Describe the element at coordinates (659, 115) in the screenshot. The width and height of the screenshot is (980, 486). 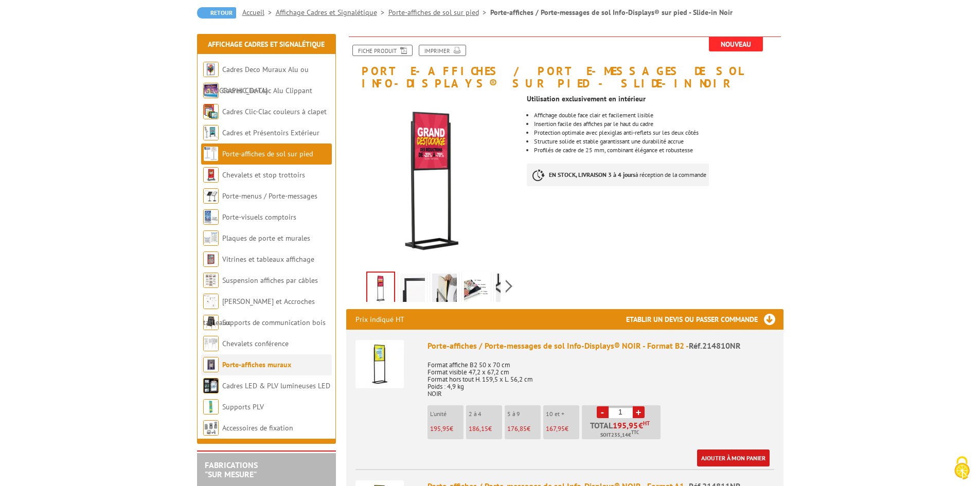
I see `li: Affichage double face clair et facilement lisible` at that location.